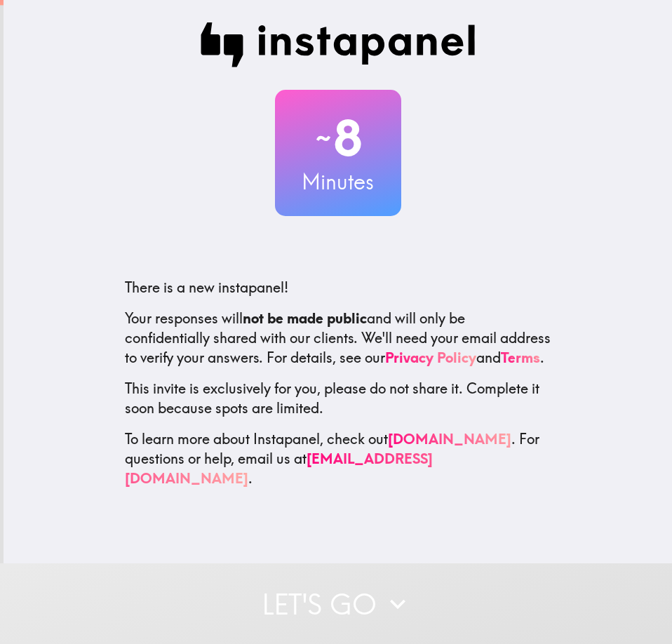 This screenshot has width=672, height=644. What do you see at coordinates (338, 459) in the screenshot?
I see `p: To learn more about Instapanel, check out . For questions or help, email us at .` at bounding box center [338, 459].